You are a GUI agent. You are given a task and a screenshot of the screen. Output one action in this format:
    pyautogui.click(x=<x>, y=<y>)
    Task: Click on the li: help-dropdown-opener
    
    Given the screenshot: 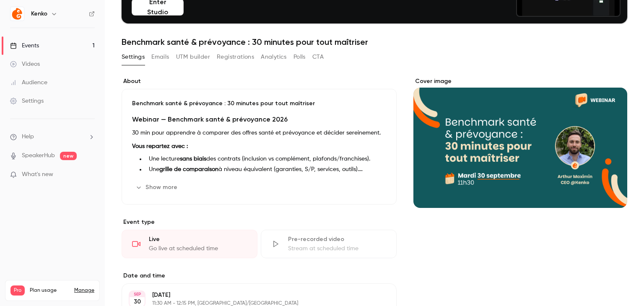 What is the action you would take?
    pyautogui.click(x=53, y=137)
    